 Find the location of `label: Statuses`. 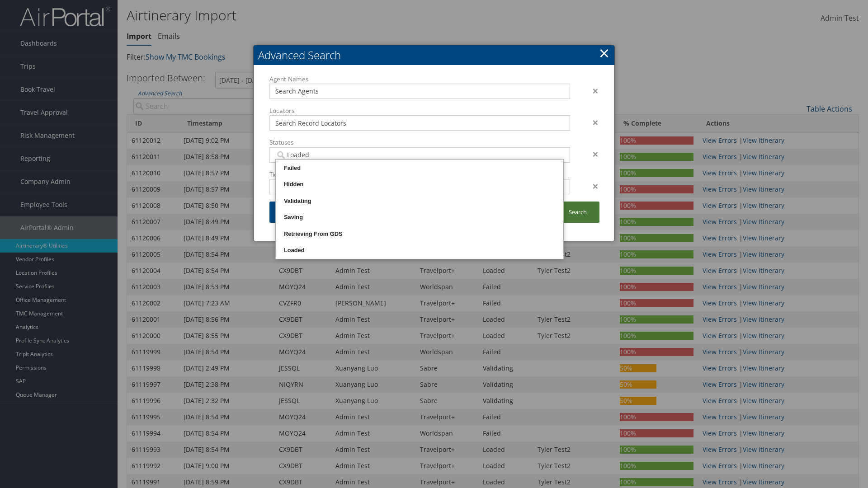

label: Statuses is located at coordinates (419, 142).